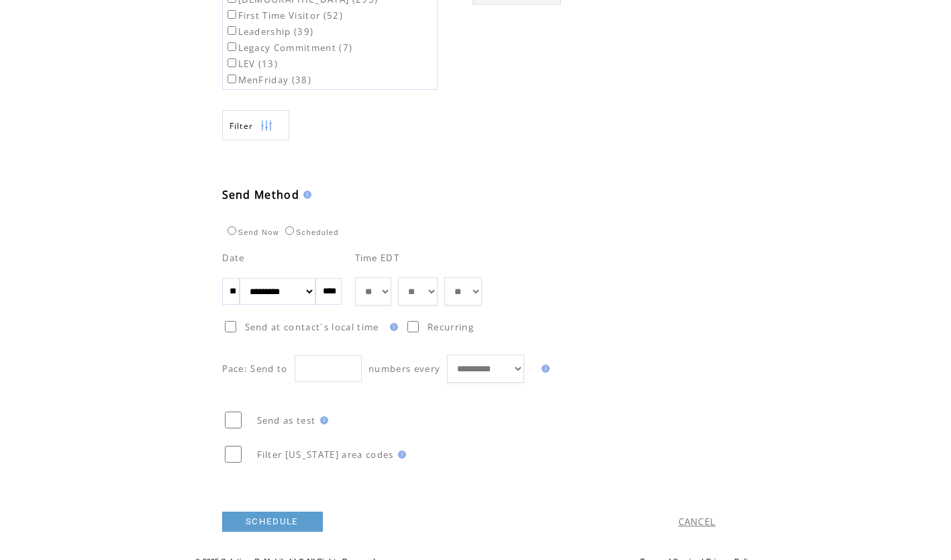  I want to click on label: MenFriday (38), so click(269, 80).